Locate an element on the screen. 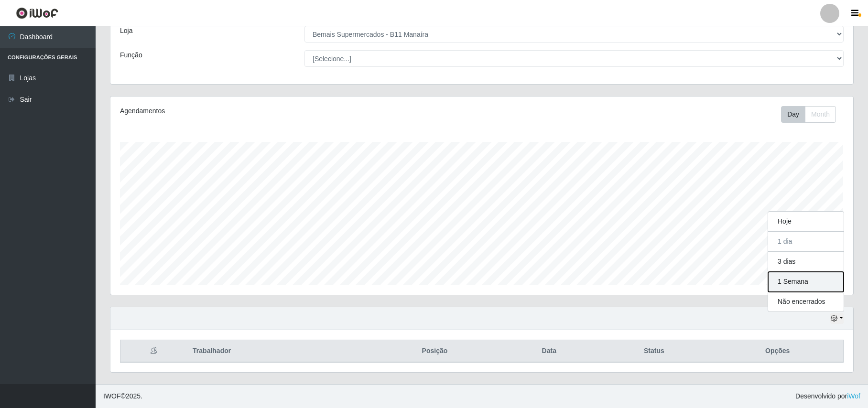 The image size is (868, 408). label: Loja is located at coordinates (126, 31).